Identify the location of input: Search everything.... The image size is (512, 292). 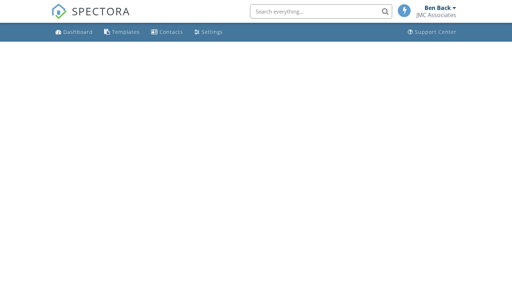
(321, 11).